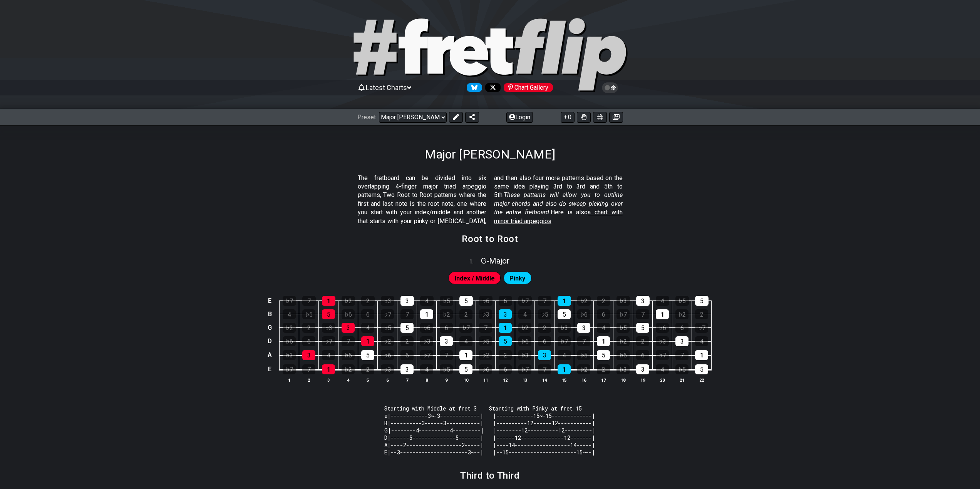 Image resolution: width=980 pixels, height=489 pixels. What do you see at coordinates (682, 380) in the screenshot?
I see `th: 21` at bounding box center [682, 380].